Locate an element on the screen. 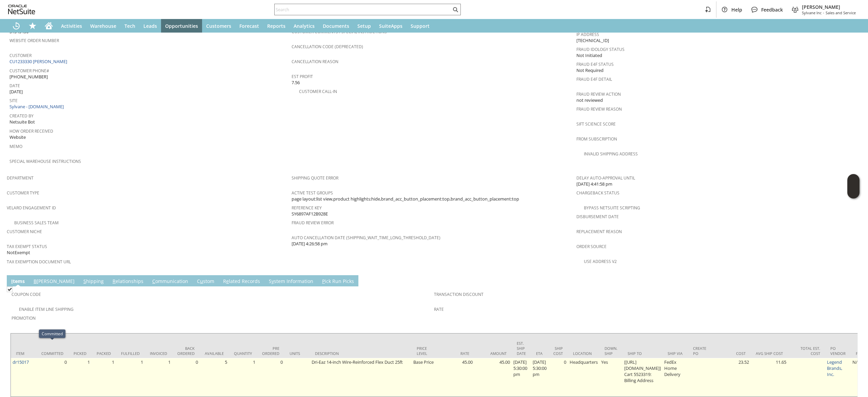  div: Avg Ship Cost is located at coordinates (770, 353).